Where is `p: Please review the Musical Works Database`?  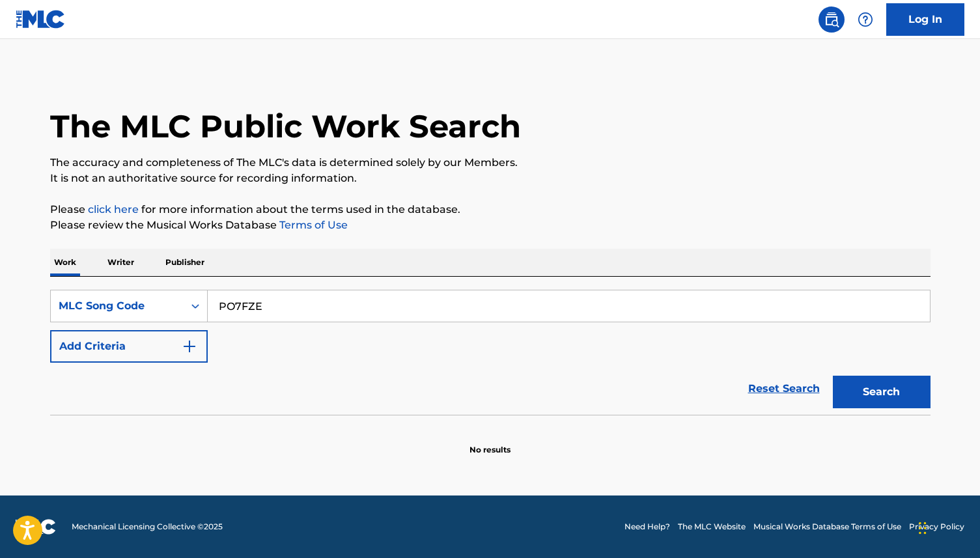
p: Please review the Musical Works Database is located at coordinates (491, 225).